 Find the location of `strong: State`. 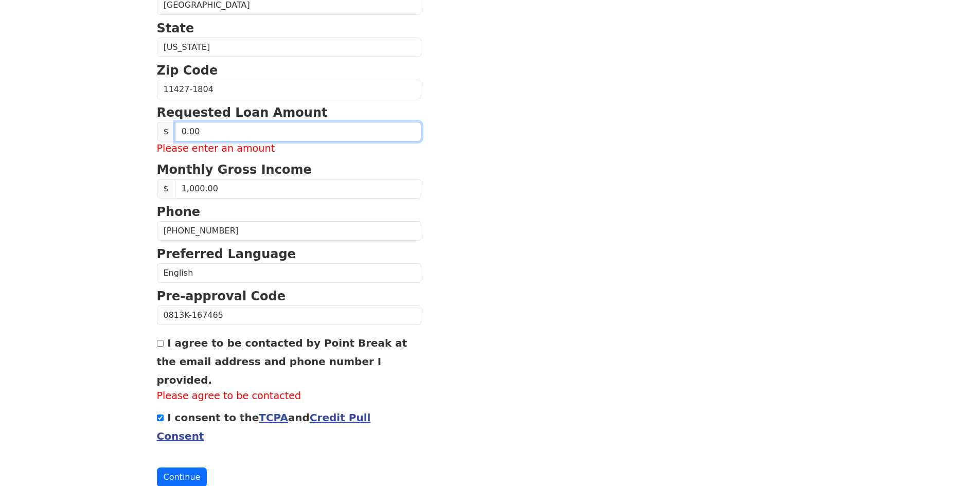

strong: State is located at coordinates (176, 28).